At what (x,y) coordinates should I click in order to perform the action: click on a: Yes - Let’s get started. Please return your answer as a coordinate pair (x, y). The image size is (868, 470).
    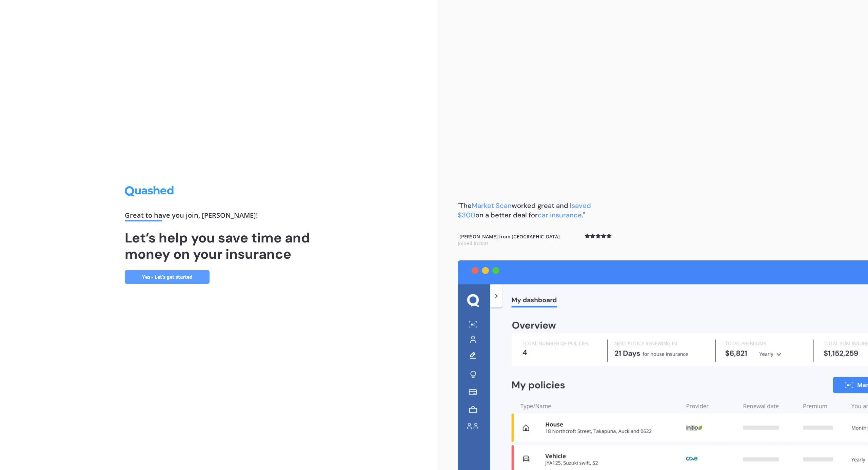
    Looking at the image, I should click on (167, 277).